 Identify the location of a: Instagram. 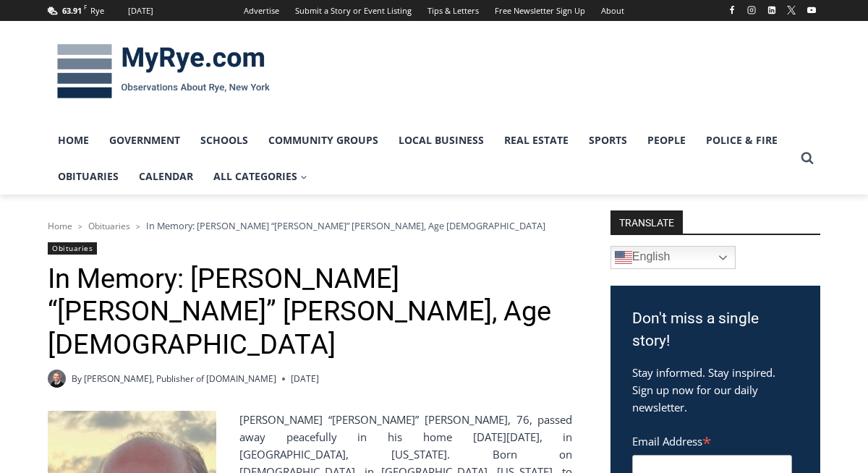
(752, 10).